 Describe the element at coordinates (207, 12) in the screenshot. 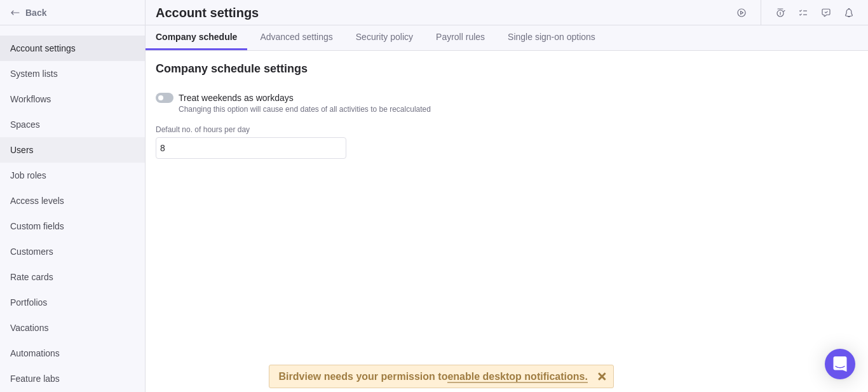

I see `h2: Account settings` at that location.